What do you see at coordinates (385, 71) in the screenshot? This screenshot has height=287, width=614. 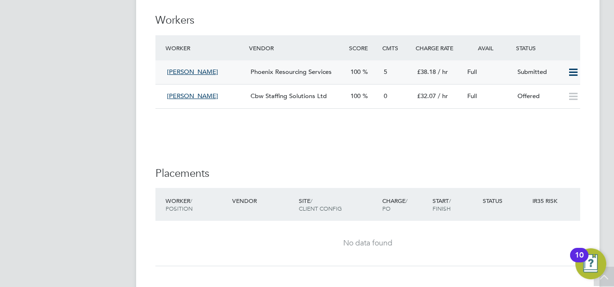 I see `span: 5` at bounding box center [385, 71].